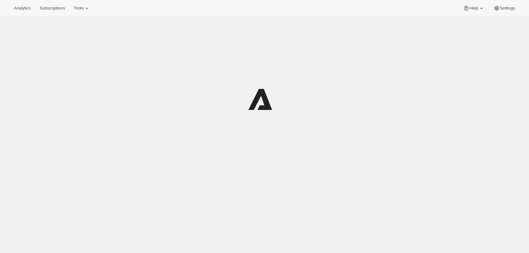  Describe the element at coordinates (82, 8) in the screenshot. I see `button: Tools` at that location.